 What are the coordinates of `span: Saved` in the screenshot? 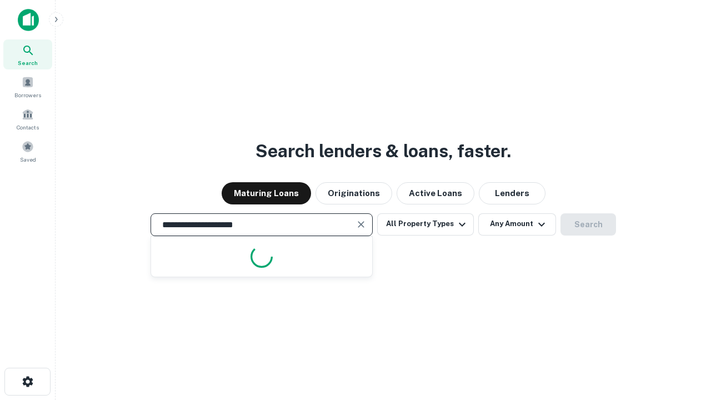 It's located at (28, 159).